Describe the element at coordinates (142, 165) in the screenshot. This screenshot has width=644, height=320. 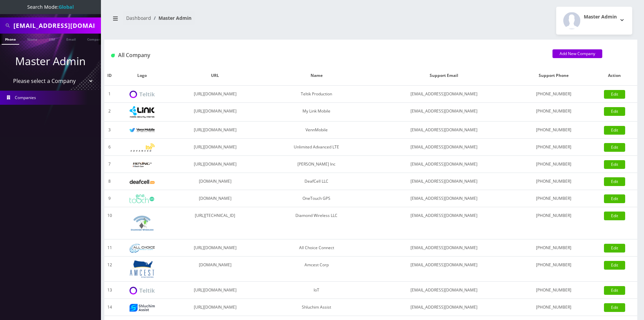
I see `img: Rexing Inc` at that location.